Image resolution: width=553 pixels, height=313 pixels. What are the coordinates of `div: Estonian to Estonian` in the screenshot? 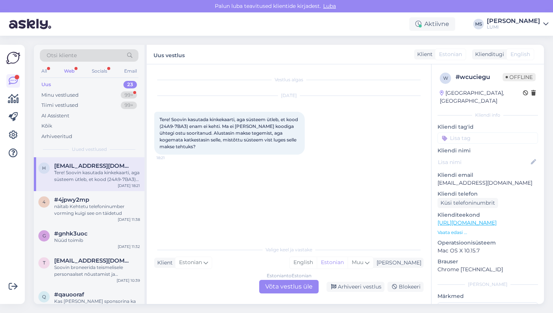 It's located at (289, 276).